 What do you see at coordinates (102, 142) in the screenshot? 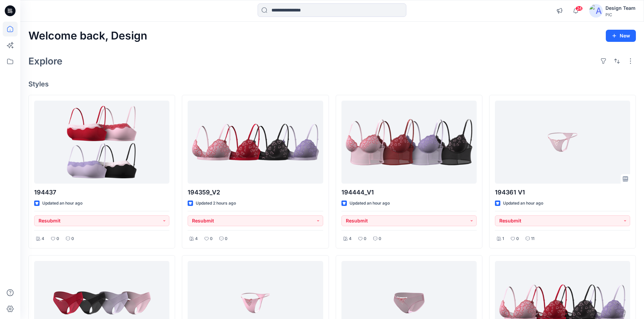
I see `a: 194437` at bounding box center [102, 142].